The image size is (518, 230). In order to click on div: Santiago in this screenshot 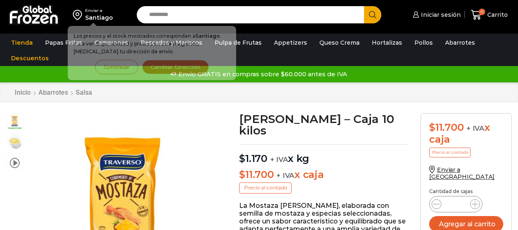, I will do `click(99, 18)`.